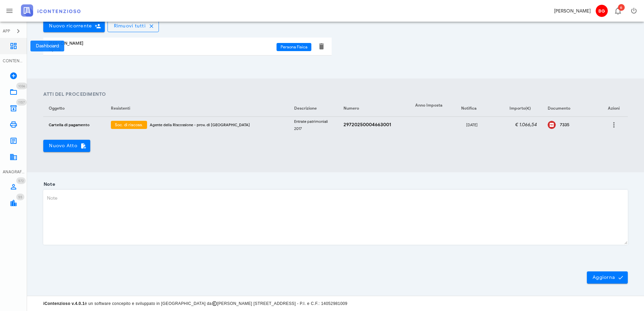 The width and height of the screenshot is (644, 311). Describe the element at coordinates (74, 26) in the screenshot. I see `button: Nuovo ricorrente` at that location.